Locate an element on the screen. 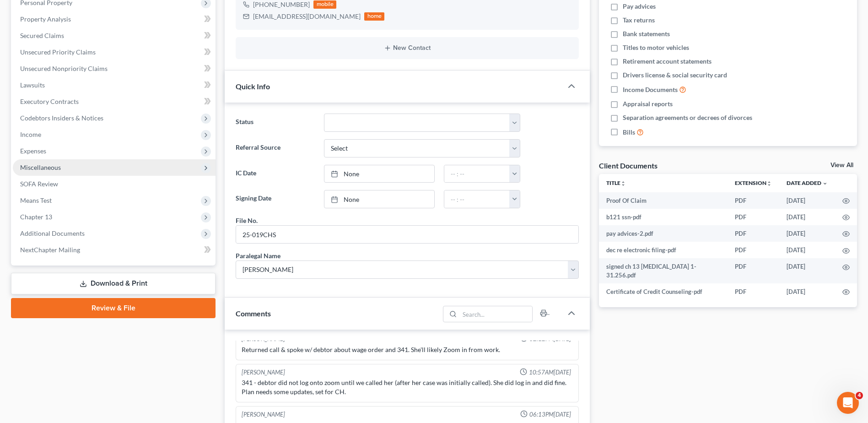  span: Pay advices is located at coordinates (639, 7).